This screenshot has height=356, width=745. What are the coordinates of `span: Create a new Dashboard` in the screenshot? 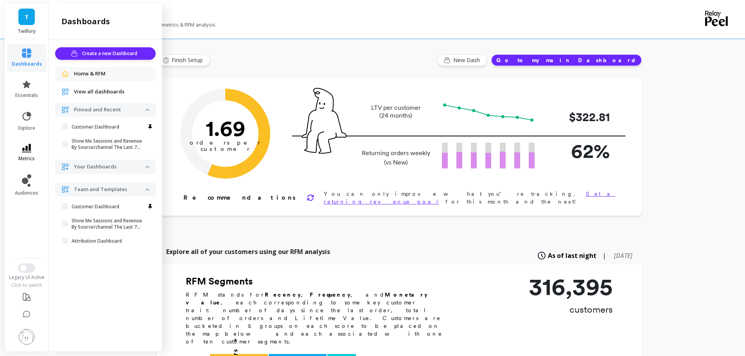 It's located at (111, 54).